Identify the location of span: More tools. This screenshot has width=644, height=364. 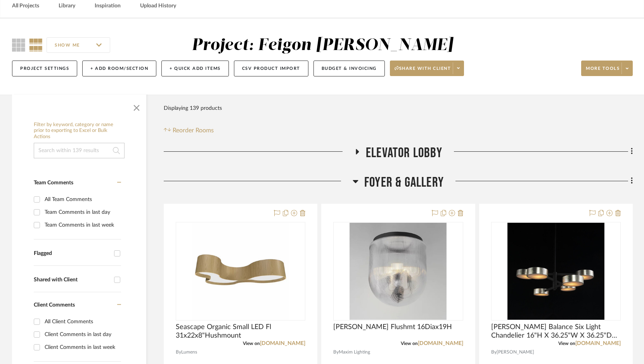
(603, 71).